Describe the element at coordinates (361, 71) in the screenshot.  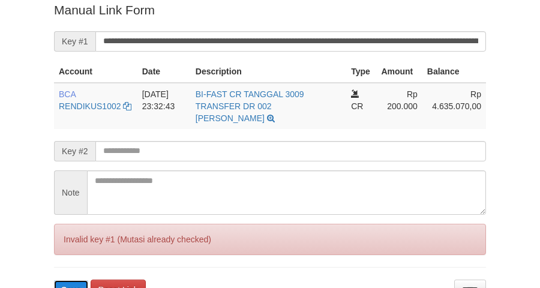
I see `th: Type` at that location.